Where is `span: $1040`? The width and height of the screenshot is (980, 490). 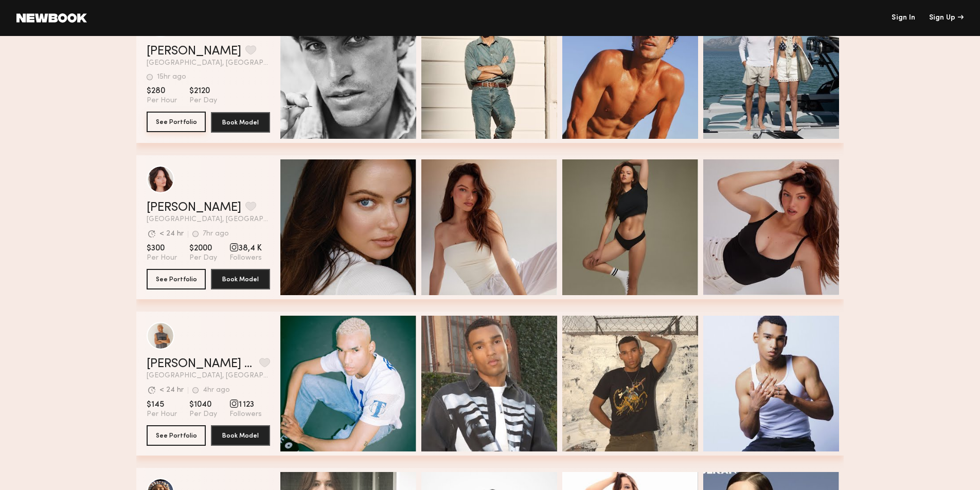
span: $1040 is located at coordinates (203, 405).